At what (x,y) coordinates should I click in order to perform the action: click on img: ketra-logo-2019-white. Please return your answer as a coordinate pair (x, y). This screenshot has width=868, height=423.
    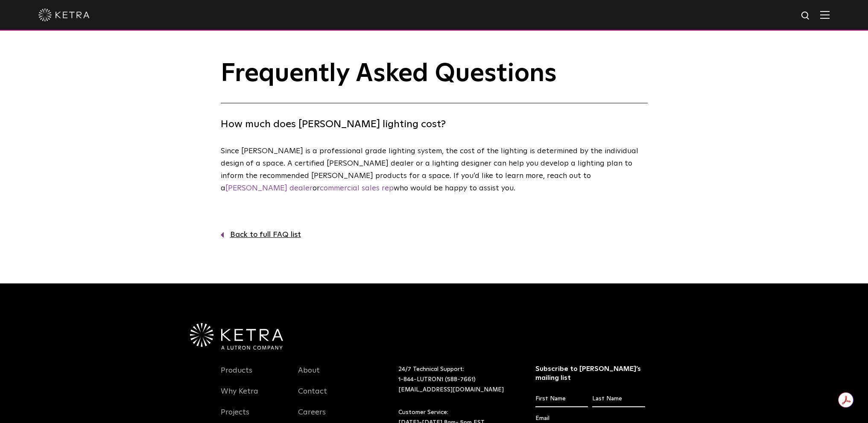
    Looking at the image, I should click on (64, 15).